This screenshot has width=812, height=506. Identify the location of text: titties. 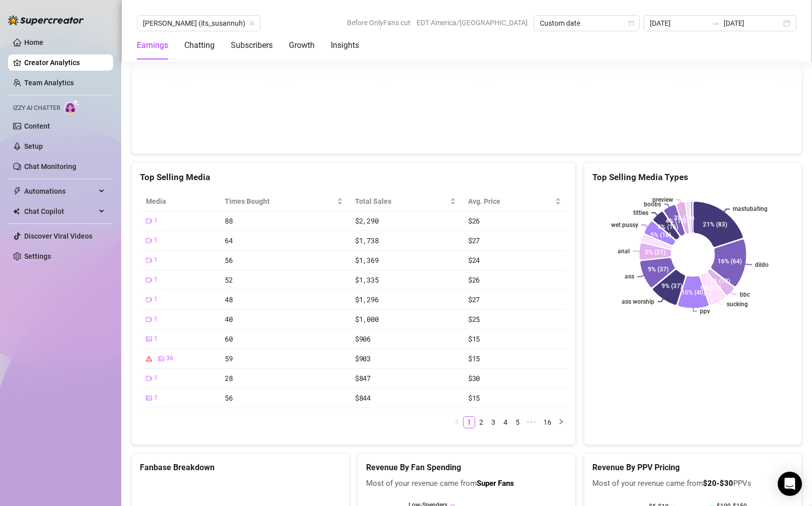
(642, 212).